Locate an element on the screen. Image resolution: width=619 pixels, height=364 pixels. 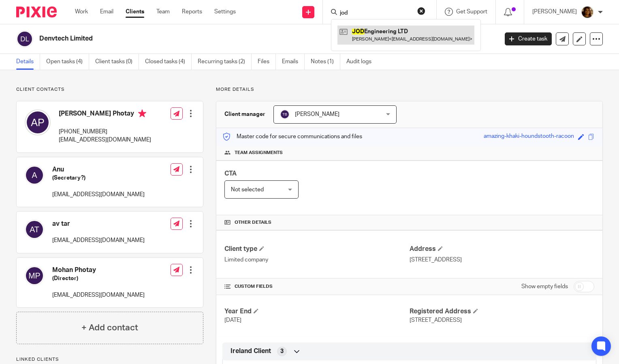
h4: Registered Address is located at coordinates (503, 311).